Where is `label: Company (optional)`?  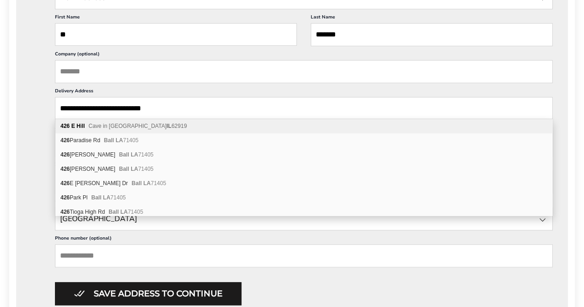 label: Company (optional) is located at coordinates (304, 55).